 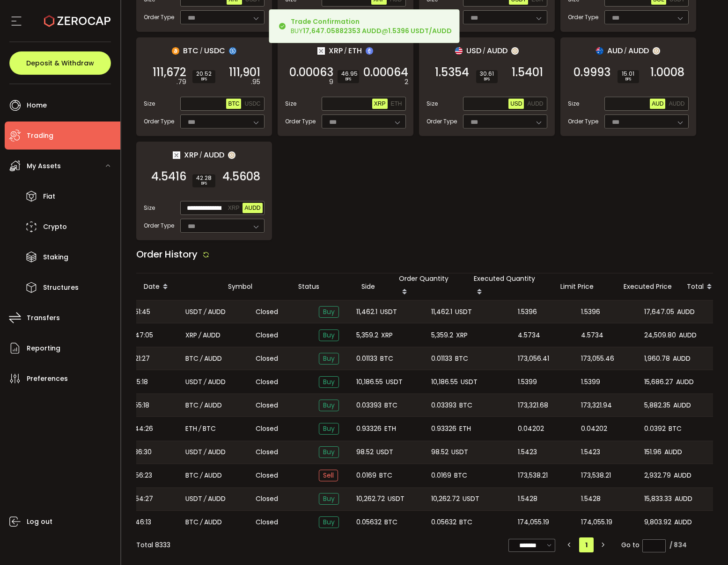 I want to click on span: Order History, so click(x=167, y=254).